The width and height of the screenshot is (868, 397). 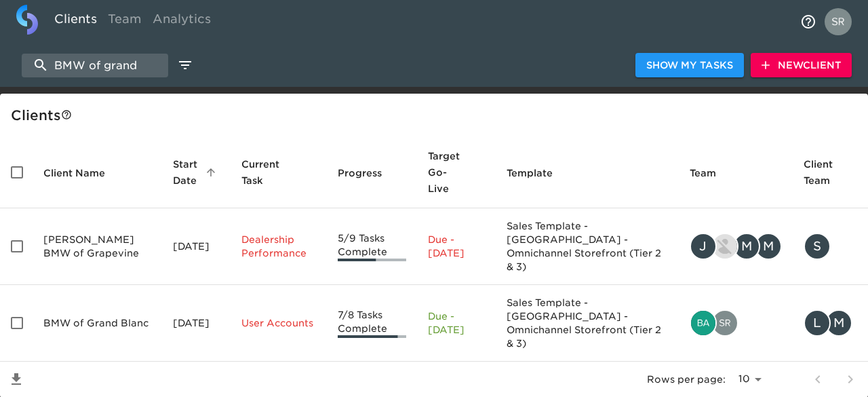 What do you see at coordinates (838, 22) in the screenshot?
I see `img: Profile` at bounding box center [838, 22].